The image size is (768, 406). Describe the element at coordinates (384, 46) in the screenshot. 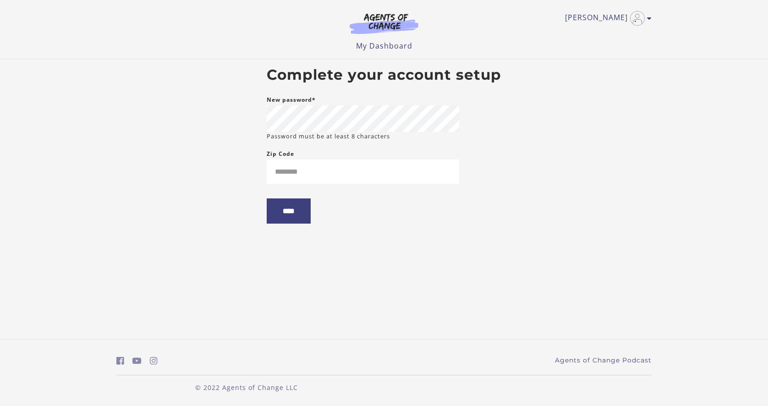

I see `a: My Dashboard` at that location.